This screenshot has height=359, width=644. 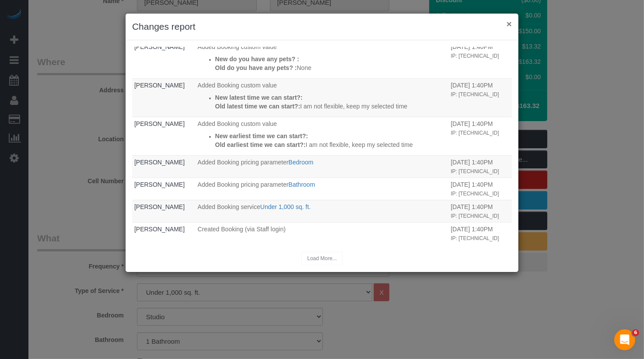 What do you see at coordinates (261, 136) in the screenshot?
I see `strong: New earliest time we can start?:` at bounding box center [261, 136].